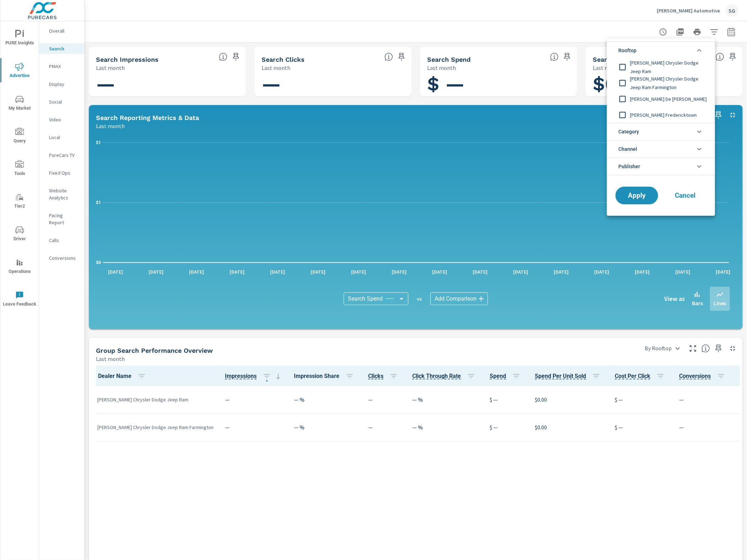 The image size is (747, 560). What do you see at coordinates (685, 195) in the screenshot?
I see `button: Cancel` at bounding box center [685, 195].